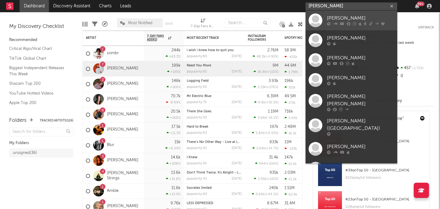  Describe the element at coordinates (290, 102) in the screenshot. I see `div: 172k` at that location.